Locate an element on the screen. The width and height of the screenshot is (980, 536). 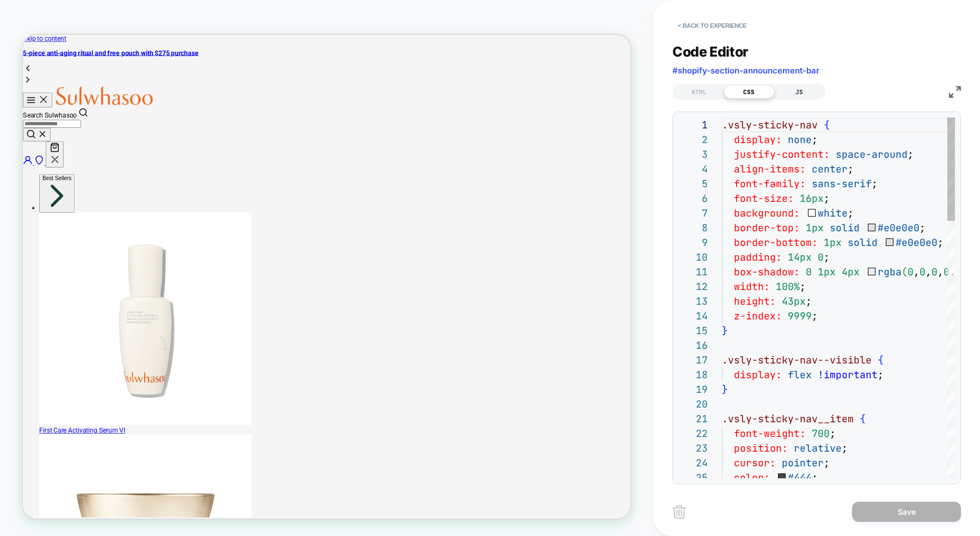
div: 16 is located at coordinates (694, 345).